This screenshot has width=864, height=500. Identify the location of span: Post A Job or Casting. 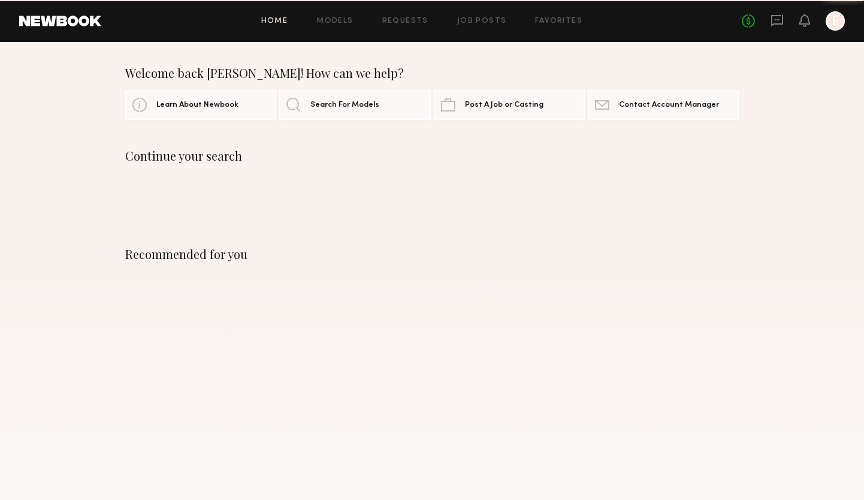
(504, 105).